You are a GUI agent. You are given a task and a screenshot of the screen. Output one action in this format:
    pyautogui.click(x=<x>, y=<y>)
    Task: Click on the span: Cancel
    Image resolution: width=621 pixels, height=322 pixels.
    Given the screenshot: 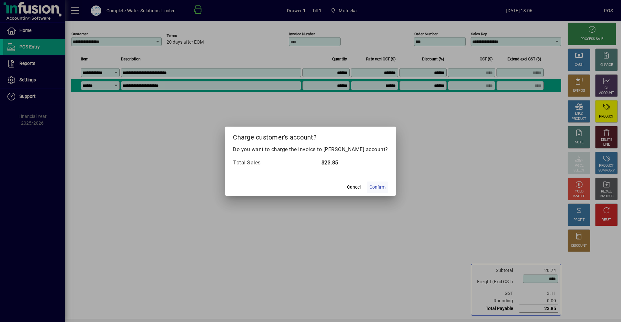 What is the action you would take?
    pyautogui.click(x=354, y=187)
    